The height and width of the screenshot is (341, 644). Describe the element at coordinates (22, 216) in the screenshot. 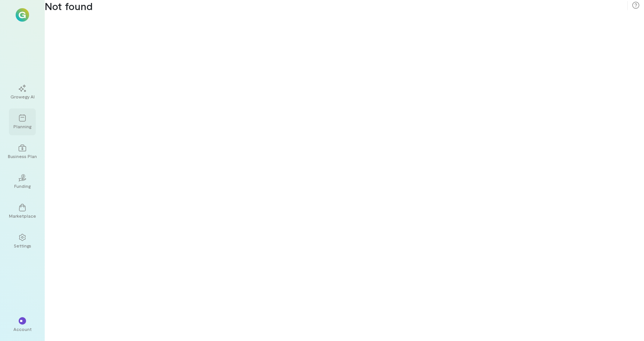

I see `div: Marketplace` at that location.